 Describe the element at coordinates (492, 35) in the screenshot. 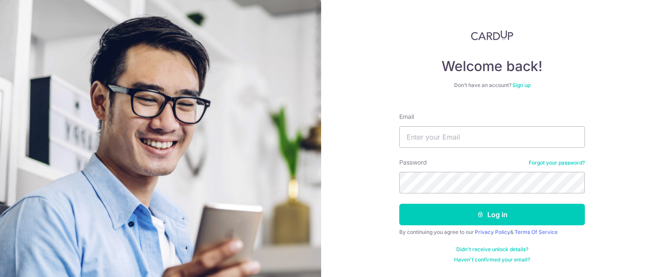

I see `img: CardUp Logo` at that location.